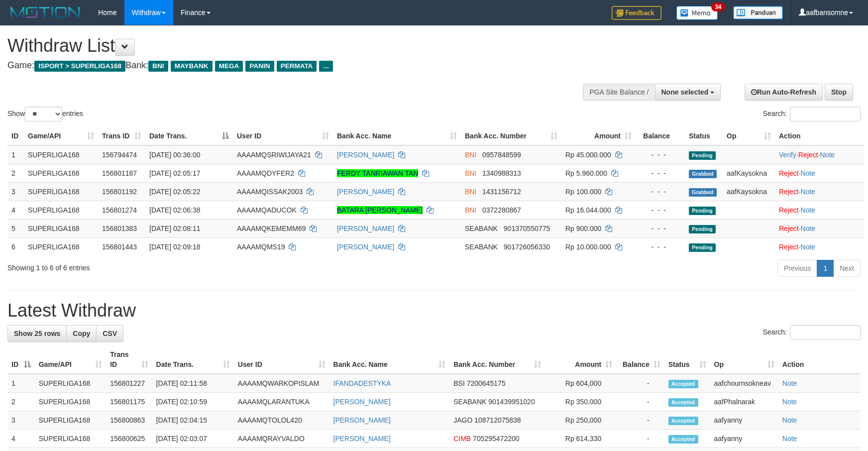 The height and width of the screenshot is (451, 868). What do you see at coordinates (703, 192) in the screenshot?
I see `span: Grabbed` at bounding box center [703, 192].